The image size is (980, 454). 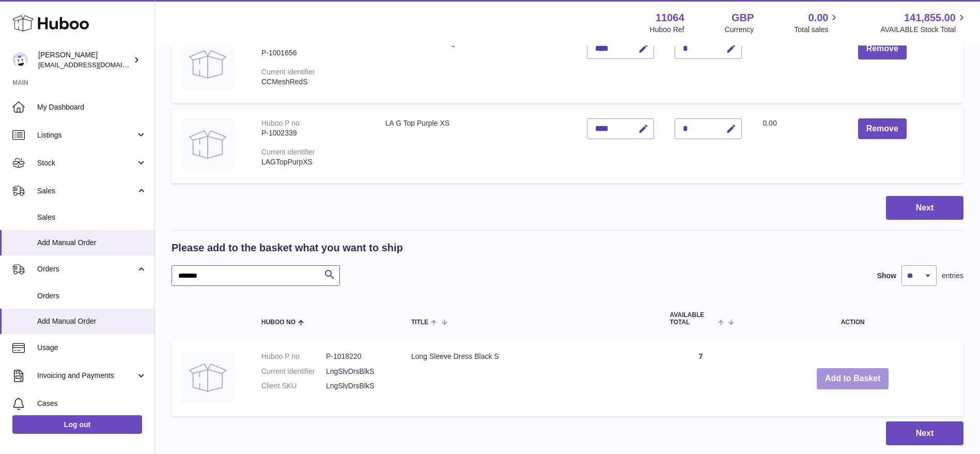 What do you see at coordinates (740, 30) in the screenshot?
I see `div: Currency` at bounding box center [740, 30].